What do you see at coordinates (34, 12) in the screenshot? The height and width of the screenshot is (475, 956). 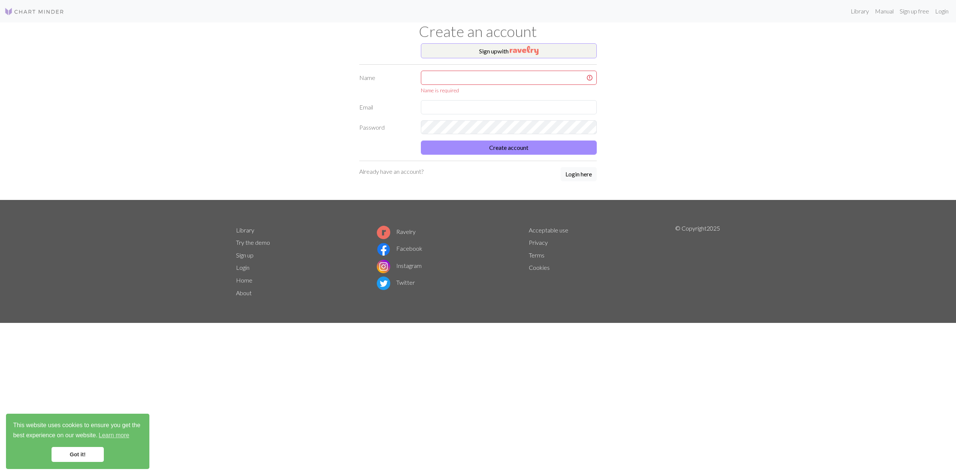 I see `img: Logo` at bounding box center [34, 12].